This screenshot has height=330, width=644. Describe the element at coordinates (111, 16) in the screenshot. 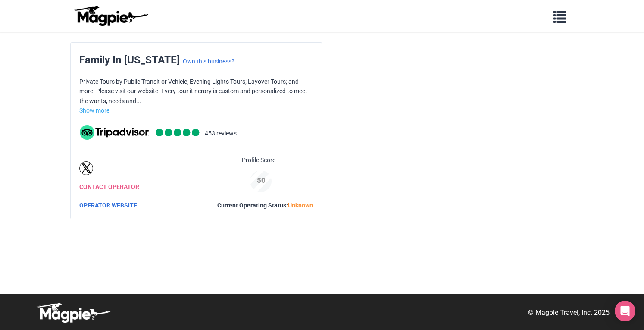

I see `img: logo-ab69f6fb50320c5b225c76a69d11143b.png` at that location.